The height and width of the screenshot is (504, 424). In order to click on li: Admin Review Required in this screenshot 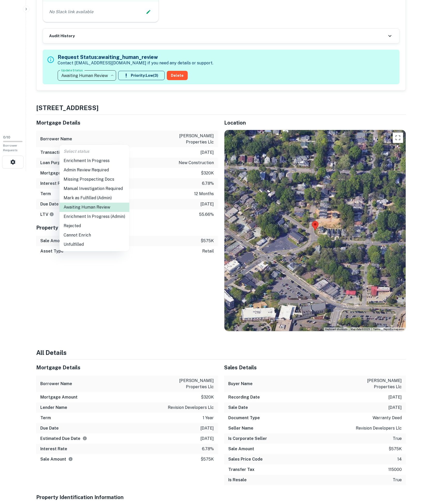, I will do `click(94, 170)`.